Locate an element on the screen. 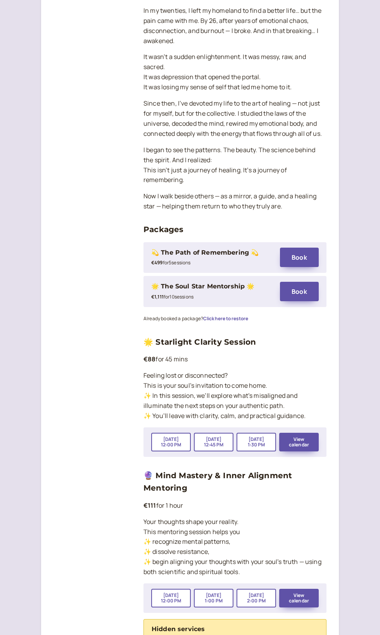  p: for 1 hour is located at coordinates (235, 505).